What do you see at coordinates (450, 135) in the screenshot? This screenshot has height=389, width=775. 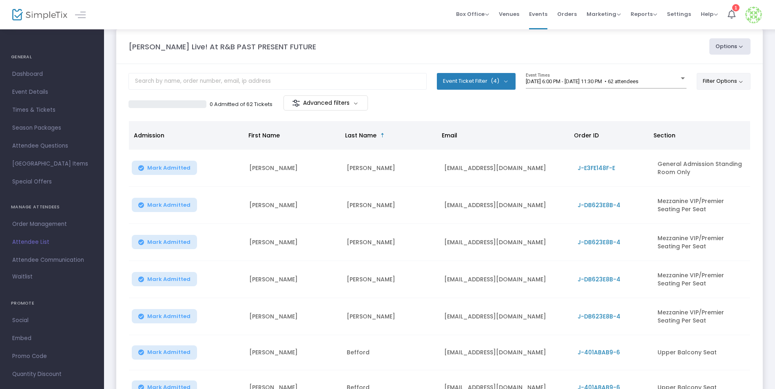 I see `span: Email` at bounding box center [450, 135].